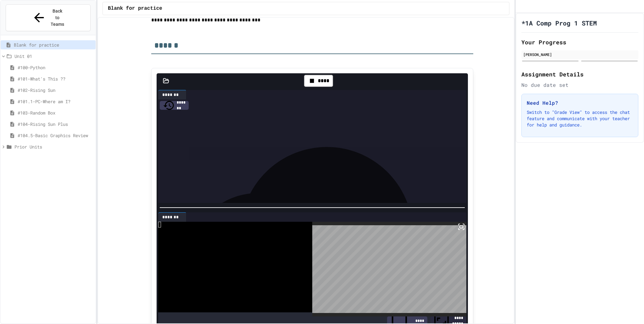  What do you see at coordinates (559, 23) in the screenshot?
I see `h1: *1A Comp Prog 1 STEM` at bounding box center [559, 23].